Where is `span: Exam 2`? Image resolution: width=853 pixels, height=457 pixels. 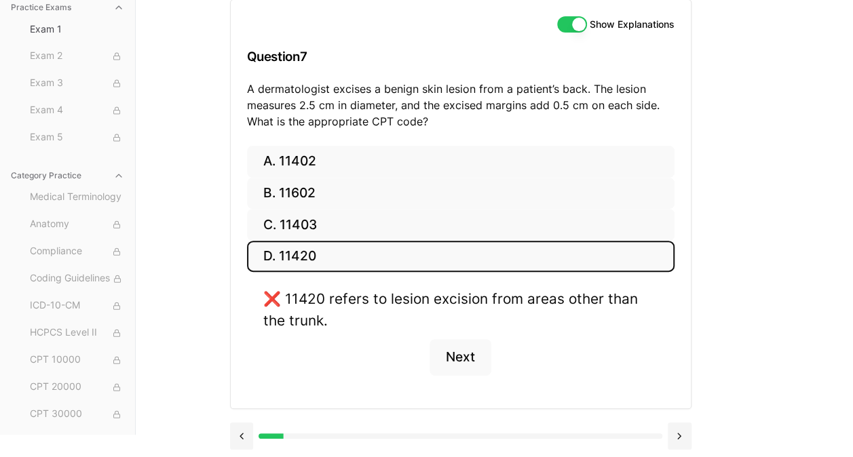 span: Exam 2 is located at coordinates (77, 56).